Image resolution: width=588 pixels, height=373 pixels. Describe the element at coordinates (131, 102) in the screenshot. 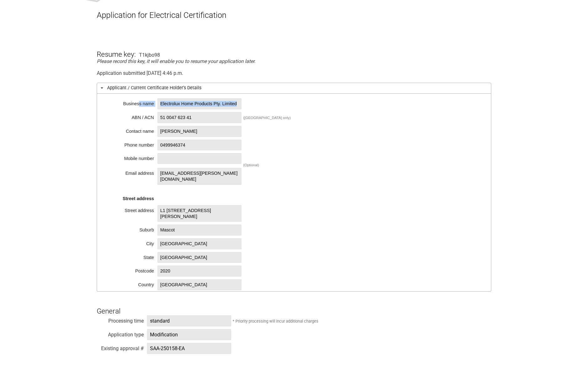

I see `div: Business name` at that location.